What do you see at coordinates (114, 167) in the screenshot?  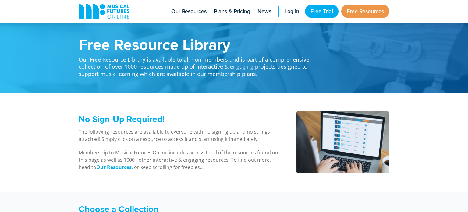 I see `strong: Our Resources` at bounding box center [114, 167].